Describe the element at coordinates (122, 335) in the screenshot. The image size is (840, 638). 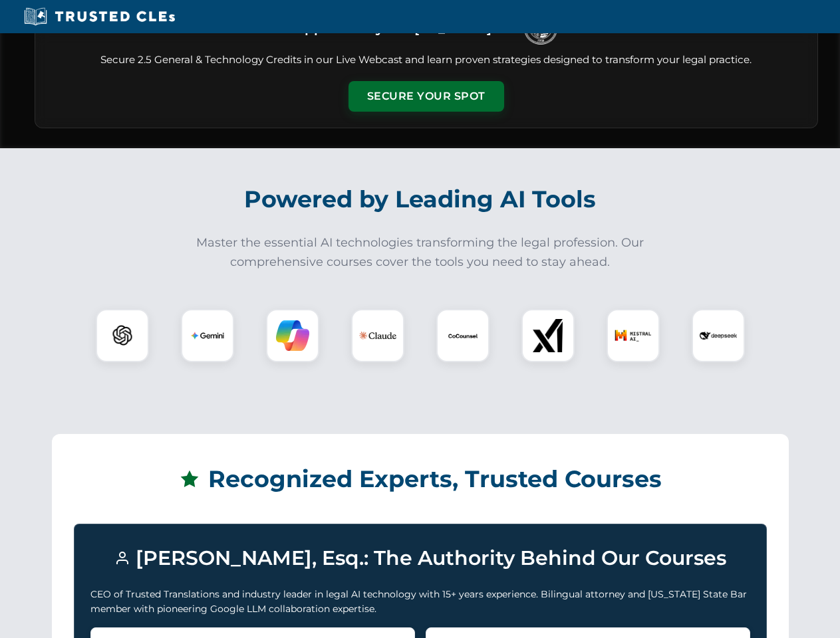
I see `img: ChatGPT Logo` at that location.